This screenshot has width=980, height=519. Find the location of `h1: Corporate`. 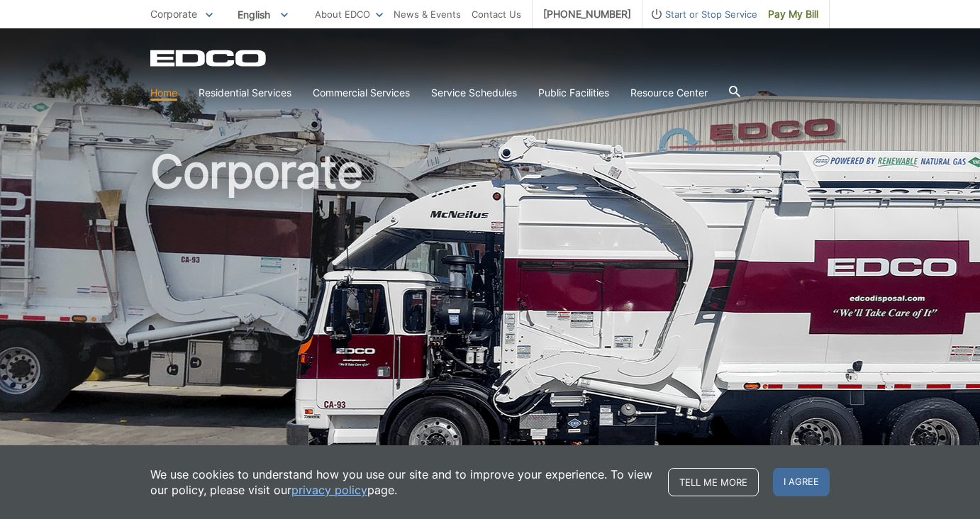

h1: Corporate is located at coordinates (490, 304).